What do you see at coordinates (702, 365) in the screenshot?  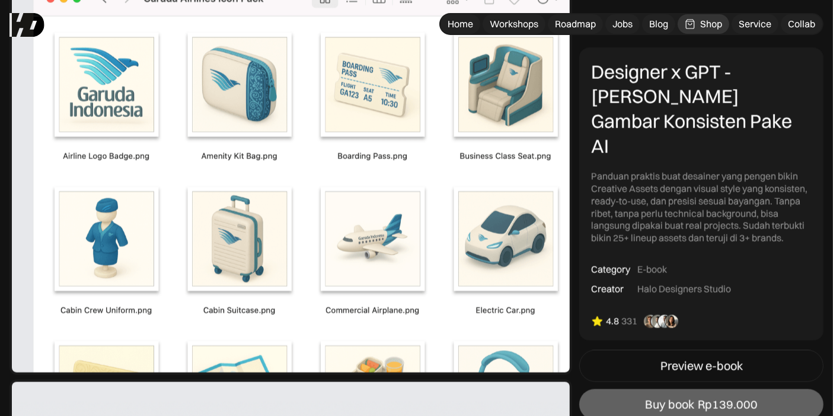 I see `div: Preview e-book` at bounding box center [702, 365].